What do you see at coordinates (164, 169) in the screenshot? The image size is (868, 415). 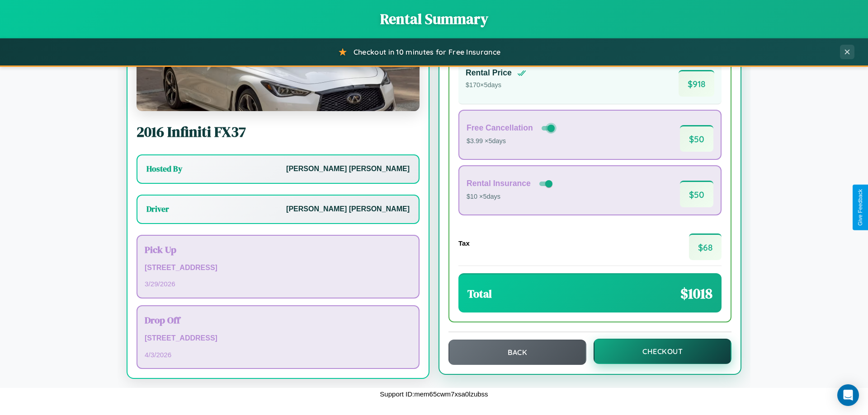 I see `h3: Hosted By` at bounding box center [164, 169].